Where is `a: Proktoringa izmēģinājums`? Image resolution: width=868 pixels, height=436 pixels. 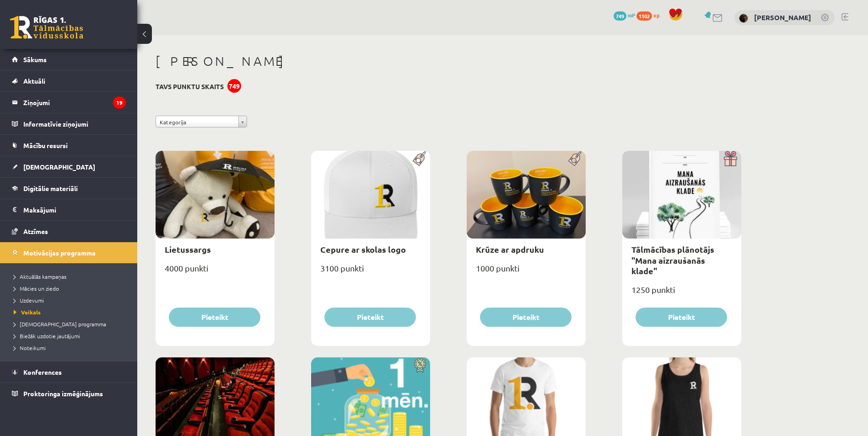 a: Proktoringa izmēģinājums is located at coordinates (69, 394).